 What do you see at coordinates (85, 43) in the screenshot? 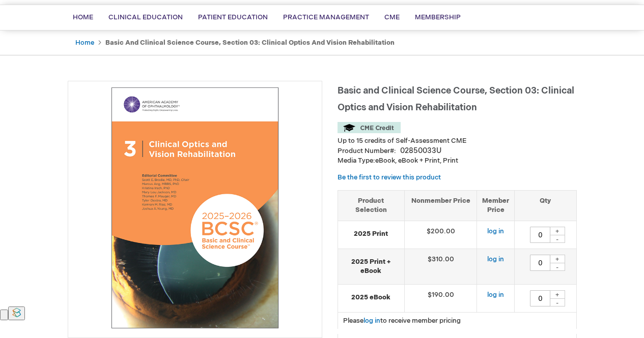
I see `a: Home` at bounding box center [85, 43].